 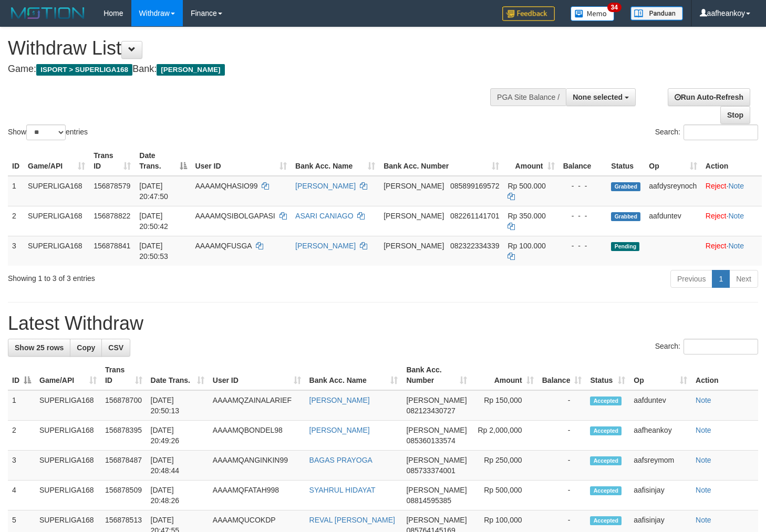 I want to click on td: aafduntev, so click(x=673, y=221).